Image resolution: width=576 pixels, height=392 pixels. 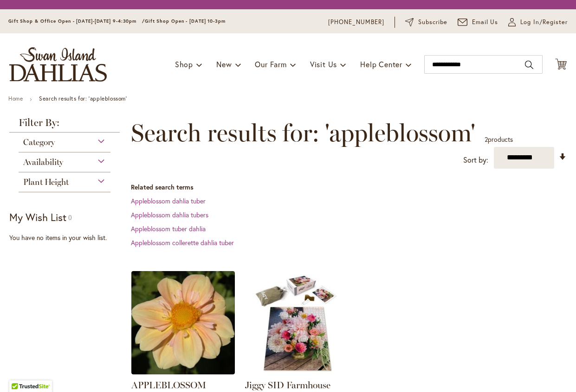 What do you see at coordinates (168, 228) in the screenshot?
I see `a: Appleblossom tuber dahlia` at bounding box center [168, 228].